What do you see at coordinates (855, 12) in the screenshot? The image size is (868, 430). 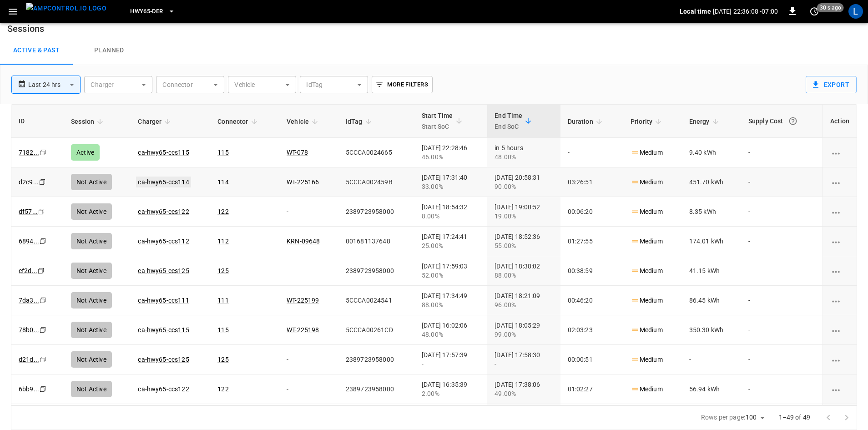 I see `div: profile-icon` at bounding box center [855, 12].